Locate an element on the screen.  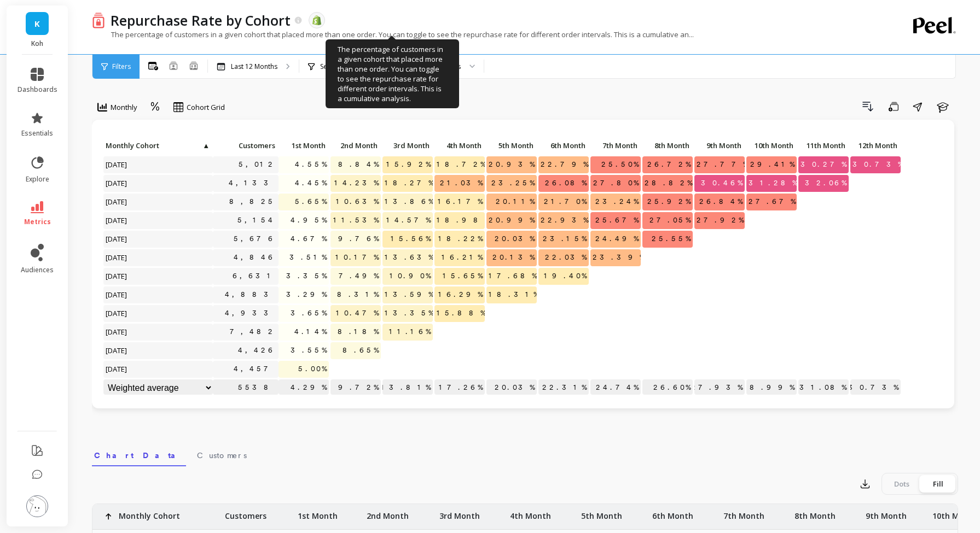
span: 13.86% is located at coordinates (409, 202).